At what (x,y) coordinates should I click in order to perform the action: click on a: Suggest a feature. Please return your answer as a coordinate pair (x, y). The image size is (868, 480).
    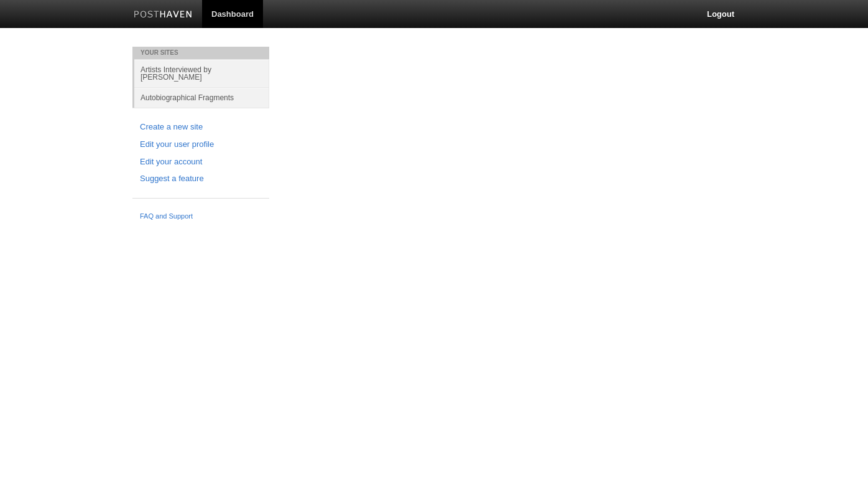
    Looking at the image, I should click on (201, 179).